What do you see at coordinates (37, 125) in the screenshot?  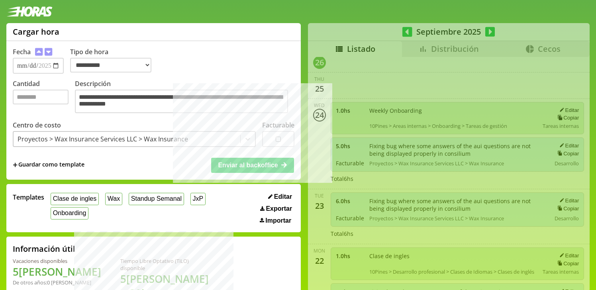 I see `label: Centro de costo` at bounding box center [37, 125].